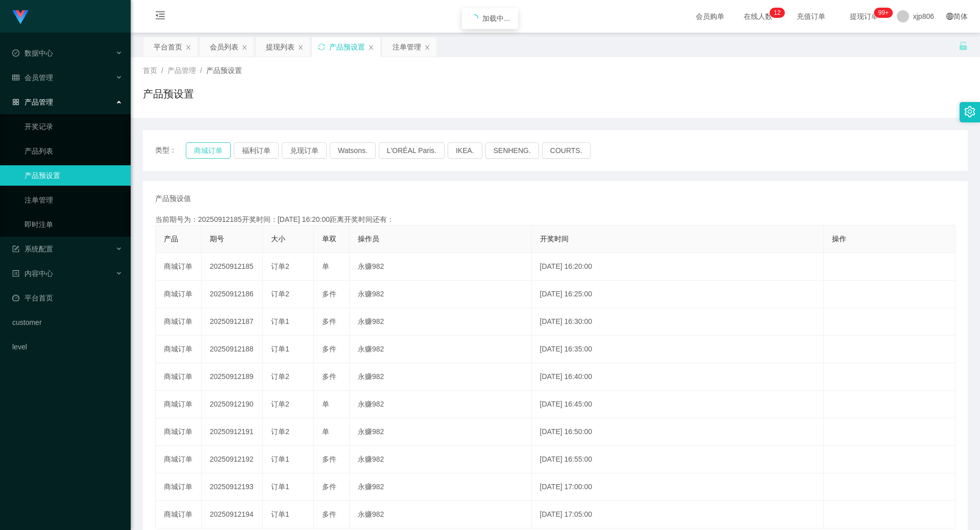 This screenshot has height=530, width=980. Describe the element at coordinates (16, 102) in the screenshot. I see `i: 图标: appstore-o` at that location.